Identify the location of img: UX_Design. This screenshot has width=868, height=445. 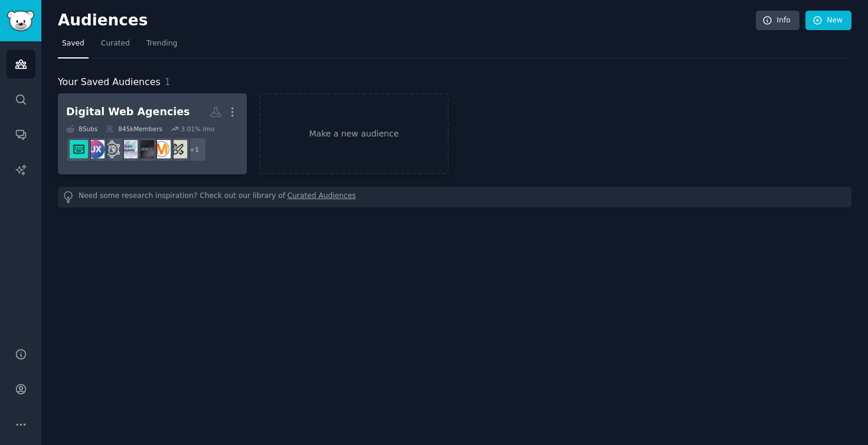
(178, 149).